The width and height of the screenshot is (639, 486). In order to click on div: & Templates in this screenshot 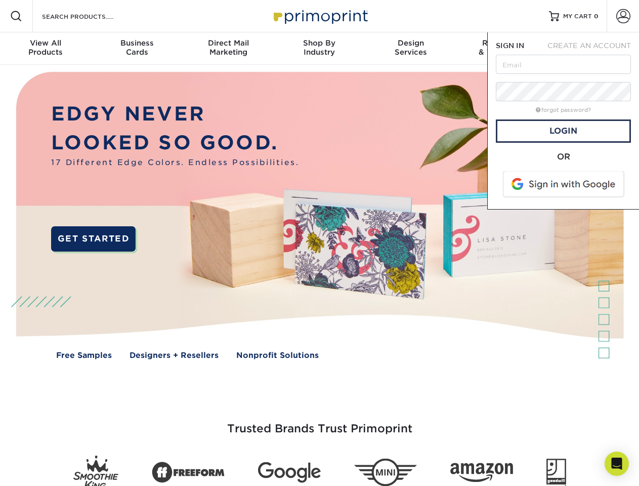, I will do `click(502, 48)`.